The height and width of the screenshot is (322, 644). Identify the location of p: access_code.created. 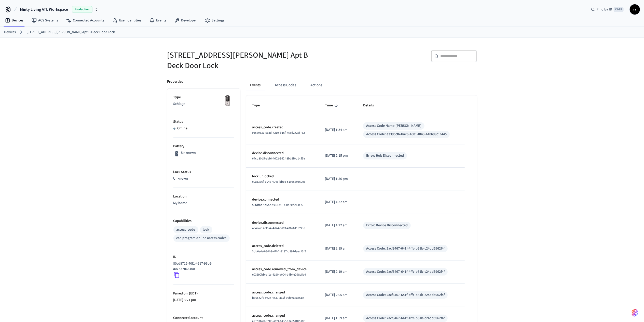
(283, 127).